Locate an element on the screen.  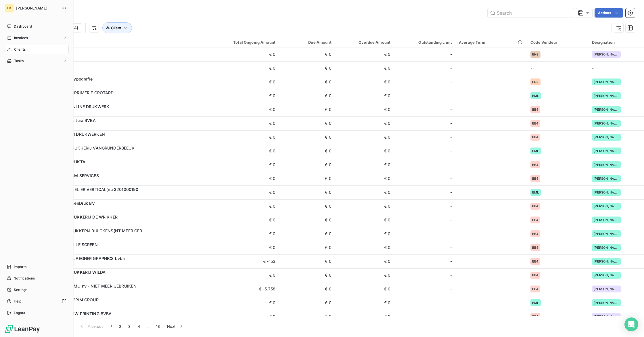
span: 3201000028 is located at coordinates (120, 113).